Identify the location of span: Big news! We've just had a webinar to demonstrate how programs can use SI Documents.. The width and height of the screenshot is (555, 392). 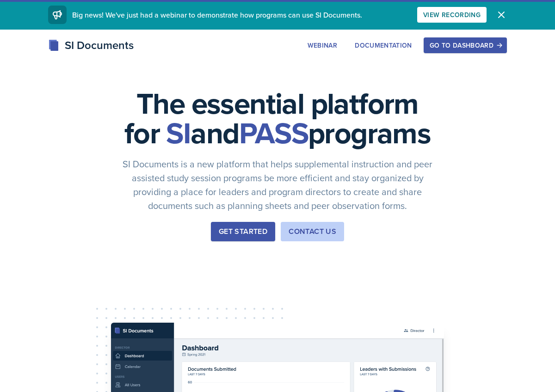
(217, 15).